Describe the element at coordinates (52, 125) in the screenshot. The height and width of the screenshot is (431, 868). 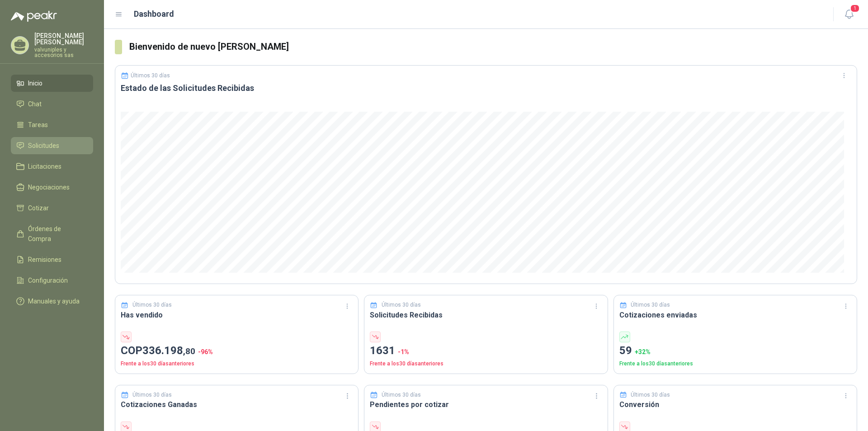
I see `a: Tareas` at that location.